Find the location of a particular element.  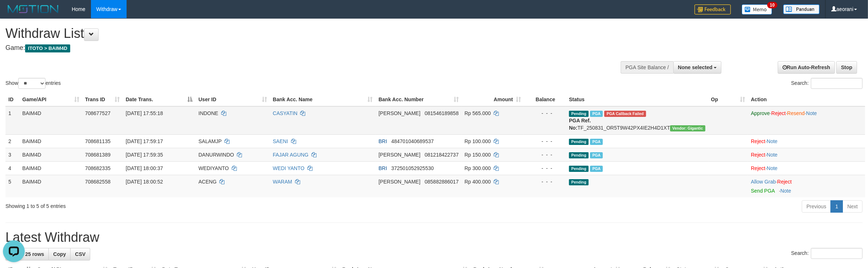

a: 1 is located at coordinates (836, 207).